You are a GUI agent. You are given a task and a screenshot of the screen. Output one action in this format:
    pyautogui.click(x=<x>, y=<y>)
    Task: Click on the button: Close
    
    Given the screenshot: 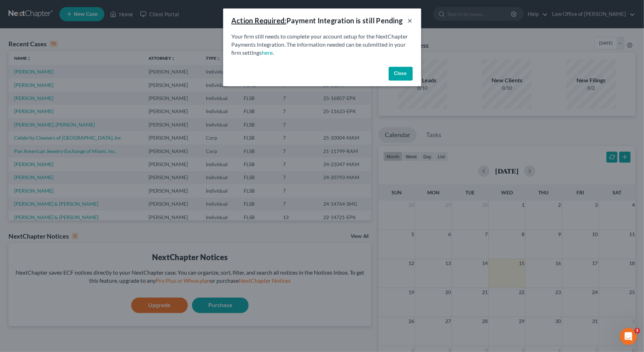 What is the action you would take?
    pyautogui.click(x=401, y=74)
    